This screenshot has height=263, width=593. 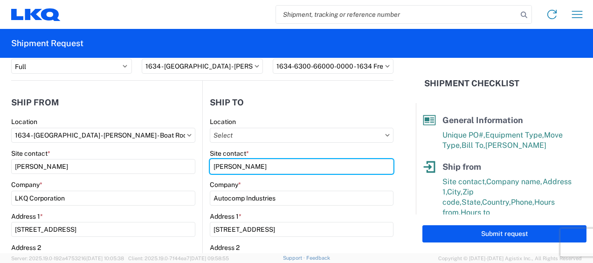 What do you see at coordinates (483, 120) in the screenshot?
I see `span: General Information` at bounding box center [483, 120].